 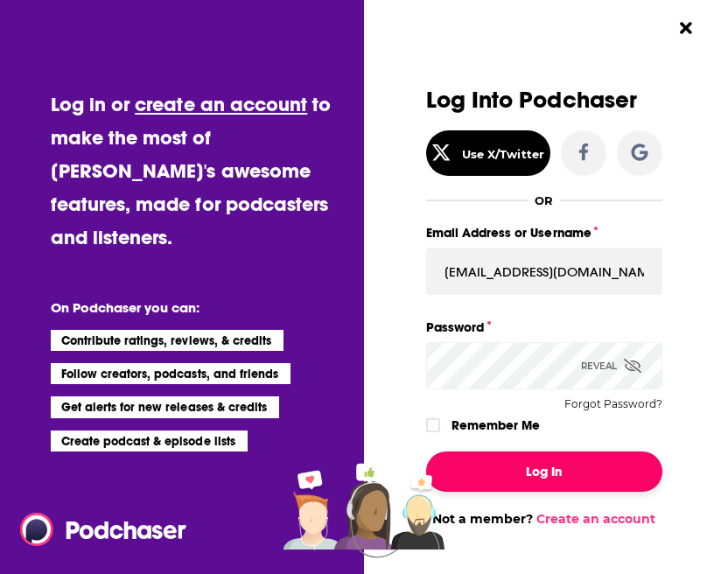 What do you see at coordinates (503, 154) in the screenshot?
I see `div: Use X/Twitter` at bounding box center [503, 154].